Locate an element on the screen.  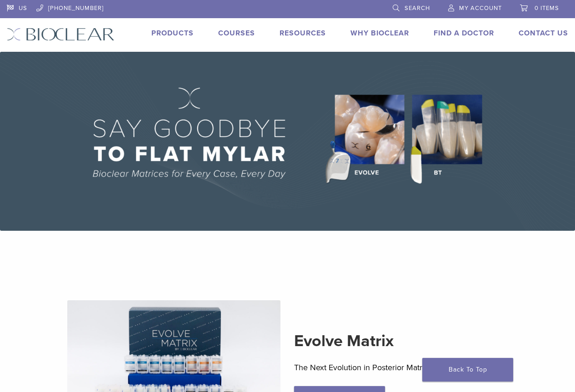
a: Contact Us is located at coordinates (543, 33).